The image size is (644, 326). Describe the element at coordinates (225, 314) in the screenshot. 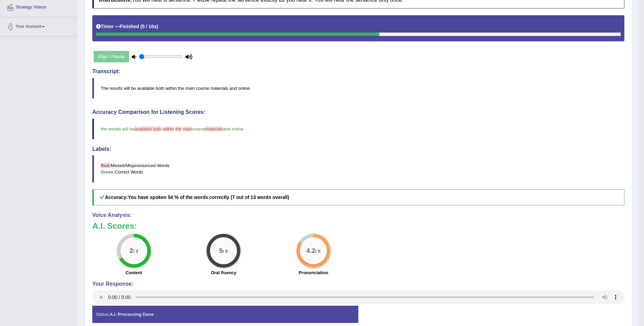

I see `div: Status:` at that location.